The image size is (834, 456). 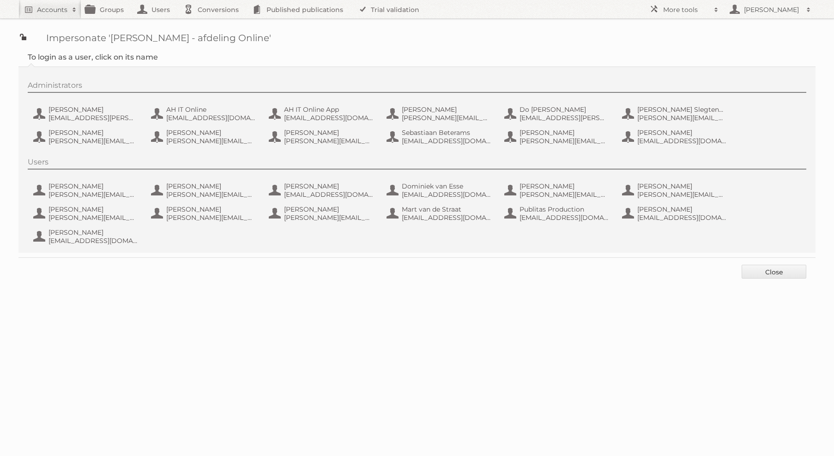 What do you see at coordinates (447, 133) in the screenshot?
I see `span: Sebastiaan Beterams` at bounding box center [447, 133].